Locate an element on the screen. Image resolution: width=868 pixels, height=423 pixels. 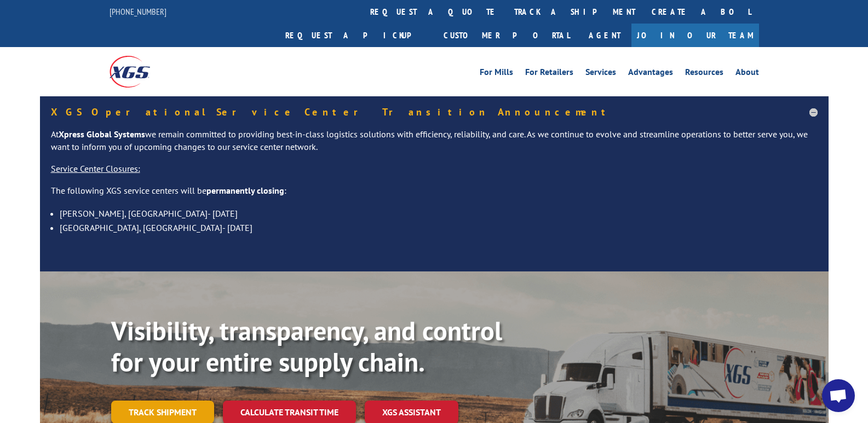
a: Services is located at coordinates (601, 74).